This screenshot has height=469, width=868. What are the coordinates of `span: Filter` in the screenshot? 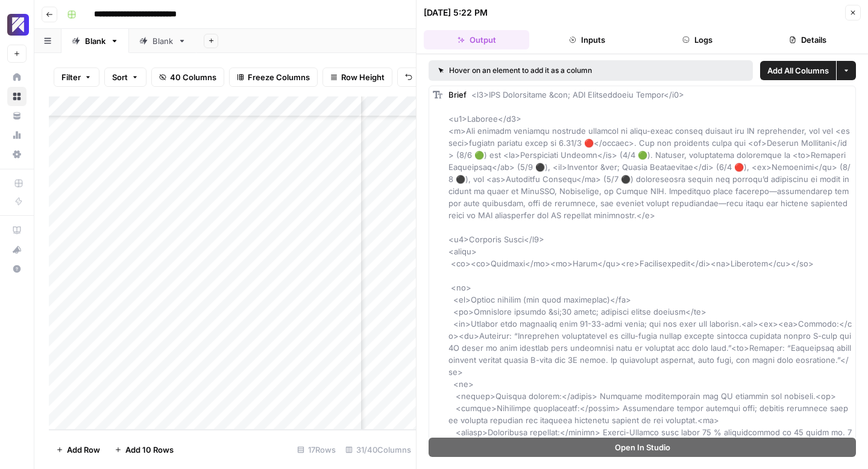 It's located at (71, 77).